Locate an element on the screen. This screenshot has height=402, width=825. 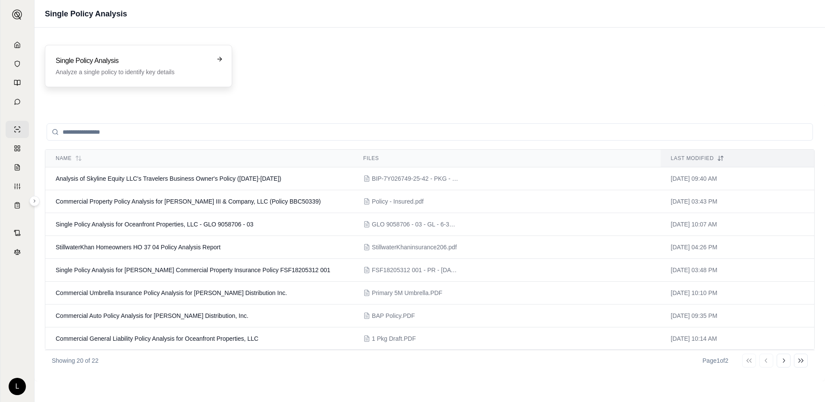
a: Policy Comparisons is located at coordinates (17, 148).